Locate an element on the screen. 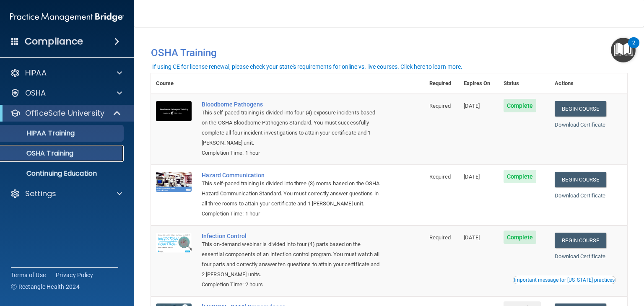  th: Actions is located at coordinates (588, 83).